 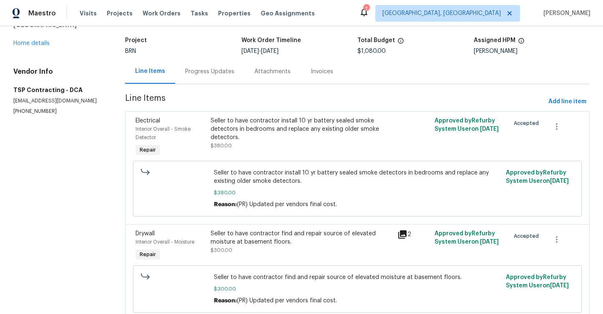 What do you see at coordinates (42, 13) in the screenshot?
I see `span: Maestro` at bounding box center [42, 13].